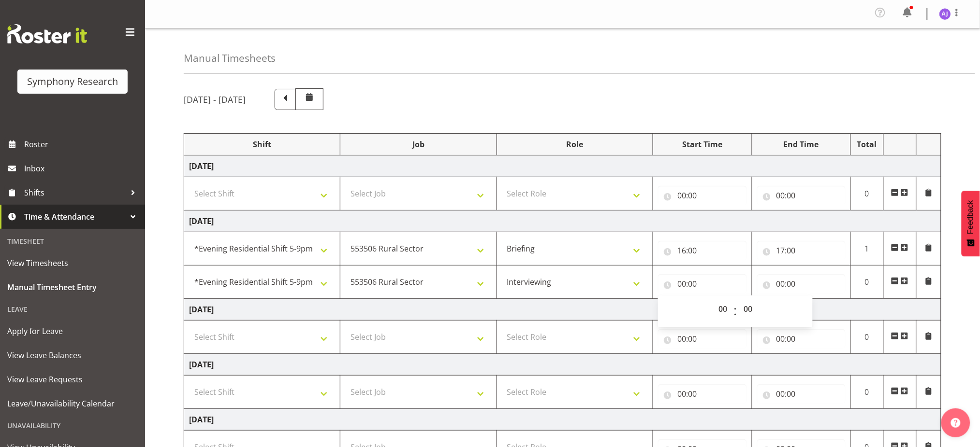  What do you see at coordinates (73, 380) in the screenshot?
I see `span: View Leave Requests` at bounding box center [73, 380].